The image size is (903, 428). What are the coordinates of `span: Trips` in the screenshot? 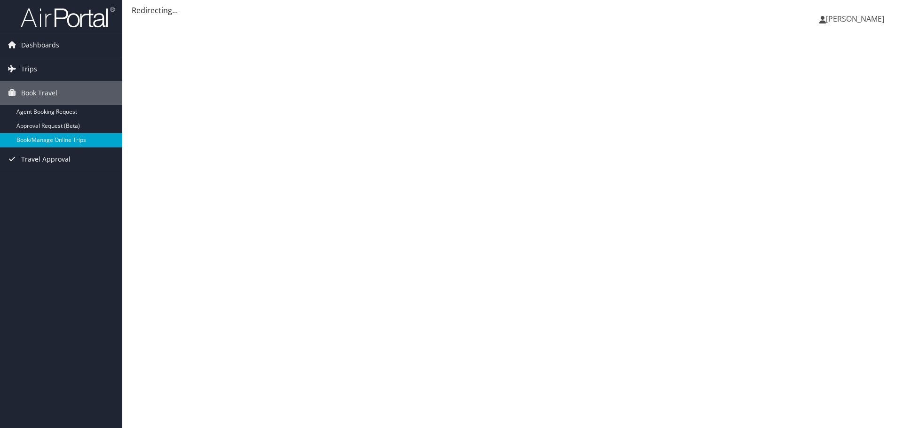 It's located at (29, 69).